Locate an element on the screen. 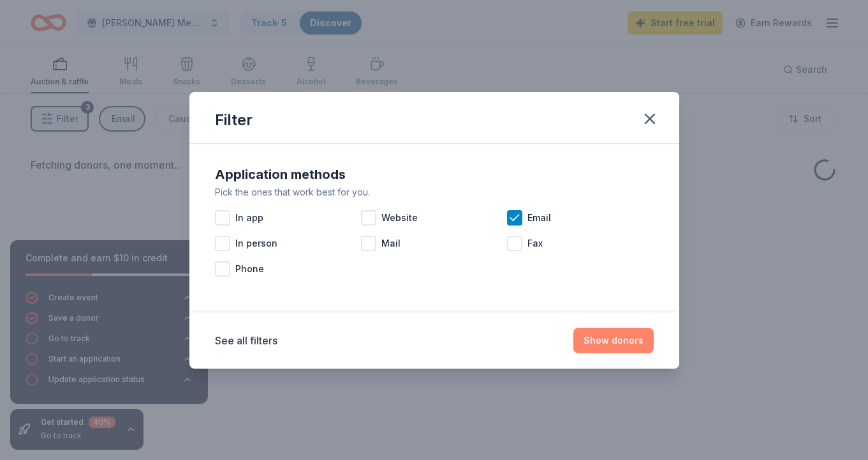 This screenshot has height=460, width=868. span: Fax is located at coordinates (535, 244).